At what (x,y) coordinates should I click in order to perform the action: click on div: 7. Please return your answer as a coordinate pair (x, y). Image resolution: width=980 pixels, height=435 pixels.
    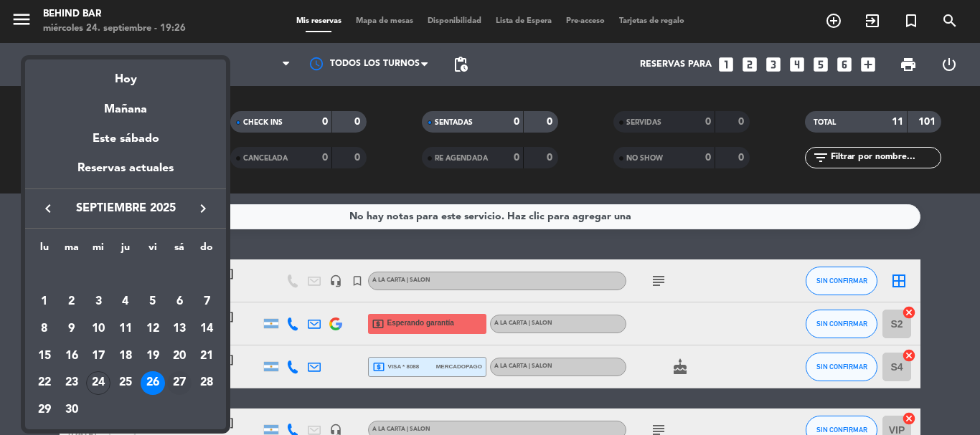
    Looking at the image, I should click on (206, 302).